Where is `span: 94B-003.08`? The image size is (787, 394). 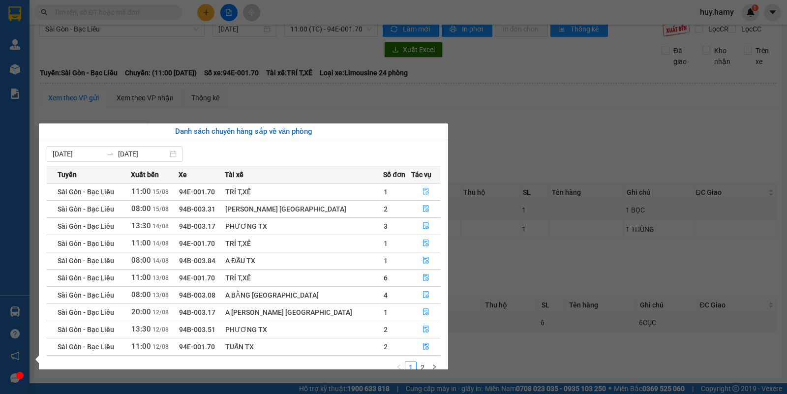
span: 94B-003.08 is located at coordinates (197, 295).